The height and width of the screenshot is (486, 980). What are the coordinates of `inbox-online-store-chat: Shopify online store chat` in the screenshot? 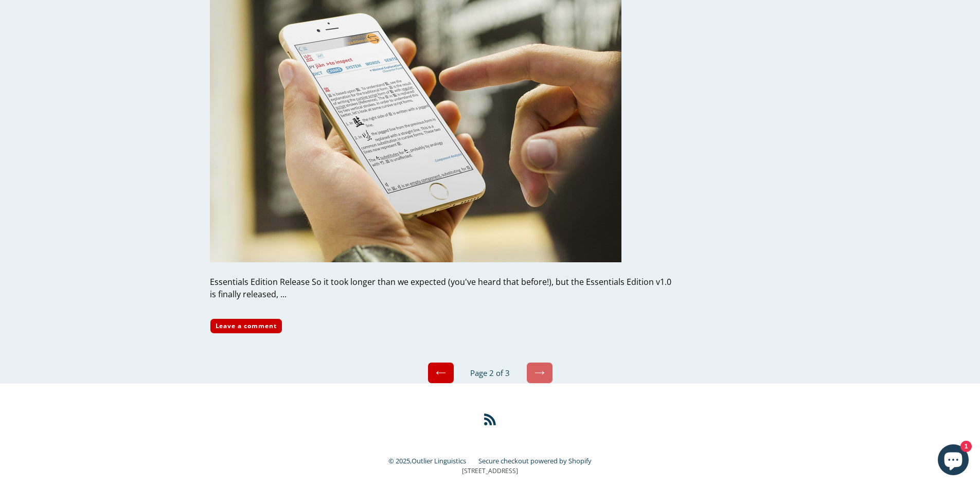 It's located at (953, 461).